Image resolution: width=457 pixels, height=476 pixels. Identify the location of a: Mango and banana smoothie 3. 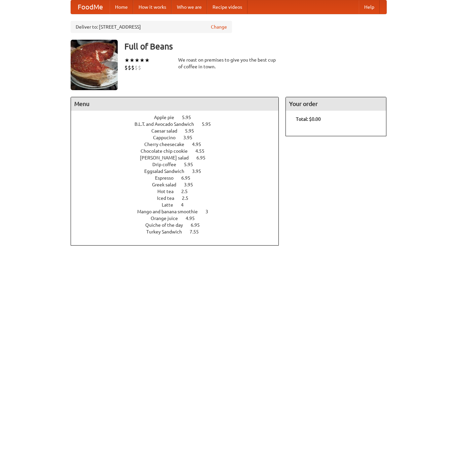
(179, 212).